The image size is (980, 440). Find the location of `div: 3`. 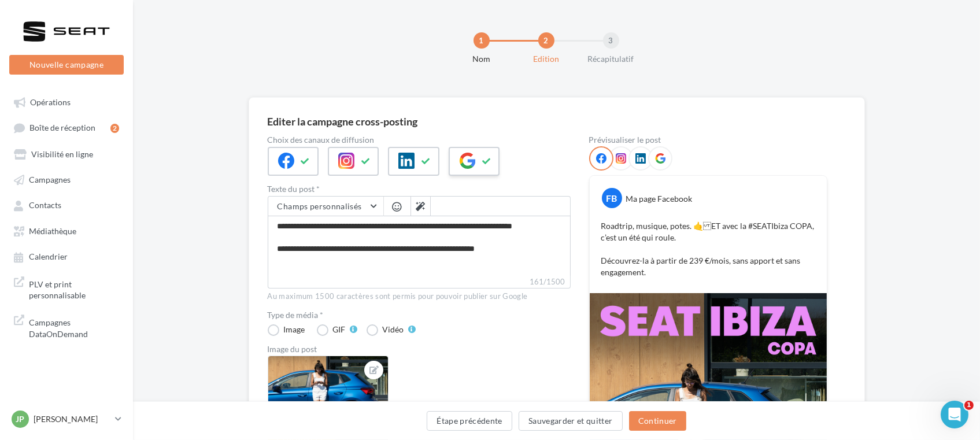

div: 3 is located at coordinates (611, 41).